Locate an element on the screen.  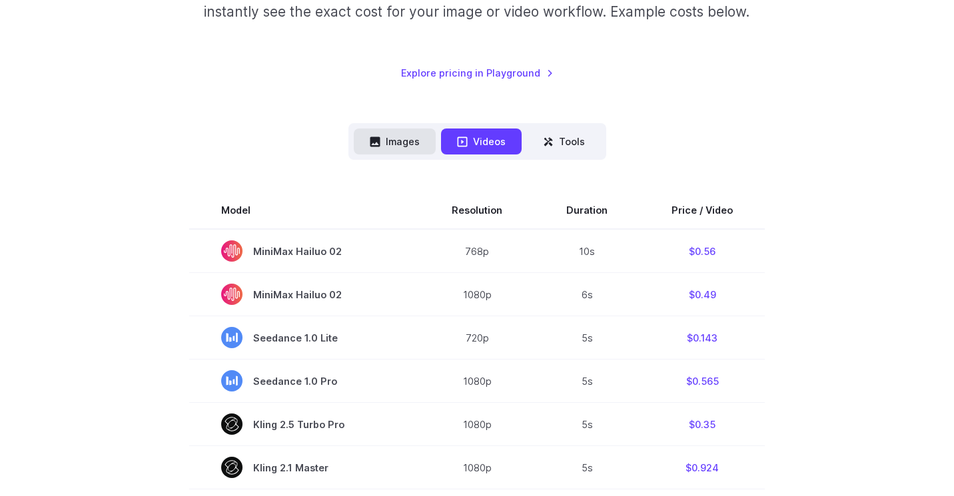
td: 6s is located at coordinates (587, 295).